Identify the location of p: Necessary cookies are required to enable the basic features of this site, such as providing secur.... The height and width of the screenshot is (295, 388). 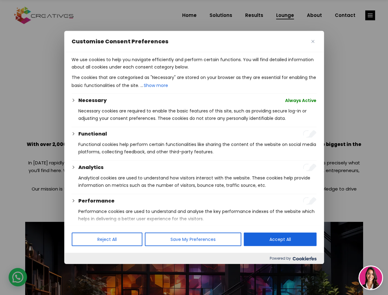
(197, 115).